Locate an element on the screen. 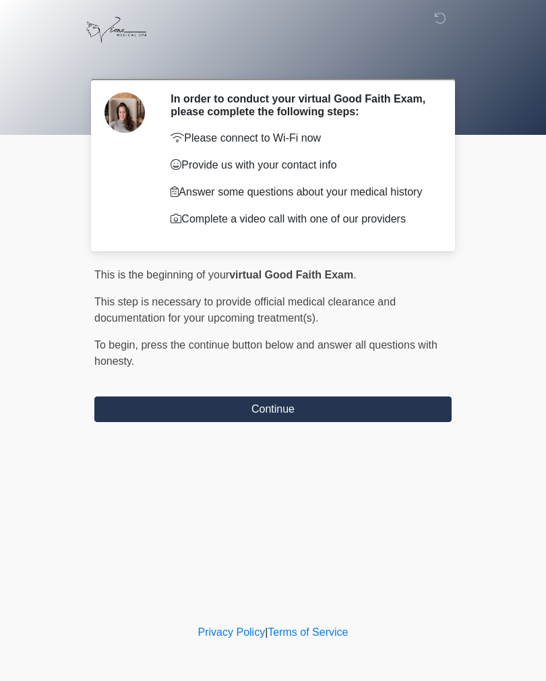 This screenshot has height=681, width=546. span: This step is necessary to provide official medical clearance and documentation for your upcoming ... is located at coordinates (245, 309).